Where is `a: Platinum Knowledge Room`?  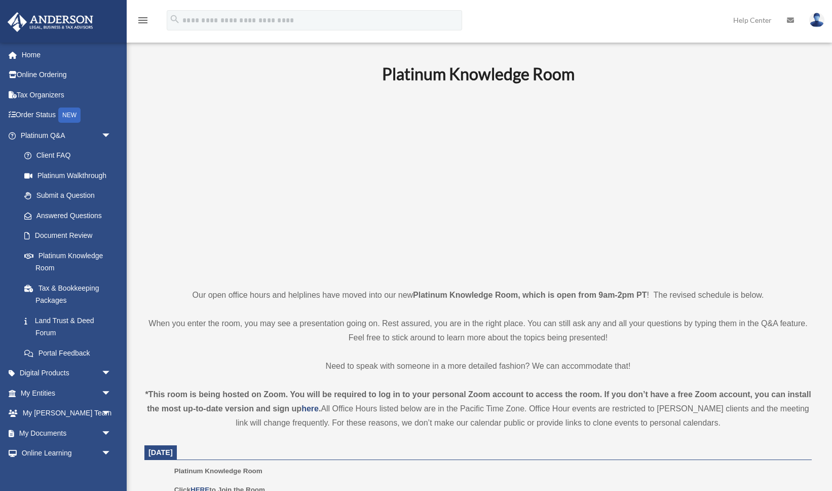 a: Platinum Knowledge Room is located at coordinates (68, 261).